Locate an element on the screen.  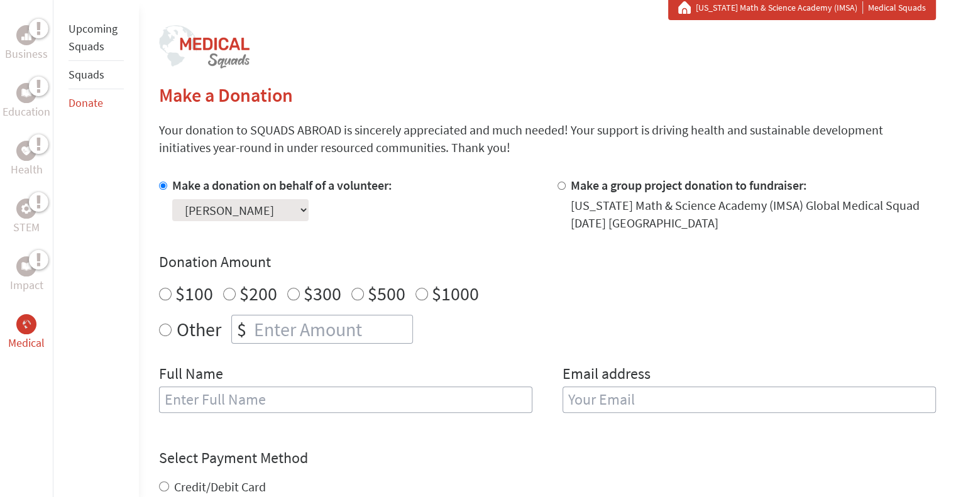
img: Impact is located at coordinates (26, 266).